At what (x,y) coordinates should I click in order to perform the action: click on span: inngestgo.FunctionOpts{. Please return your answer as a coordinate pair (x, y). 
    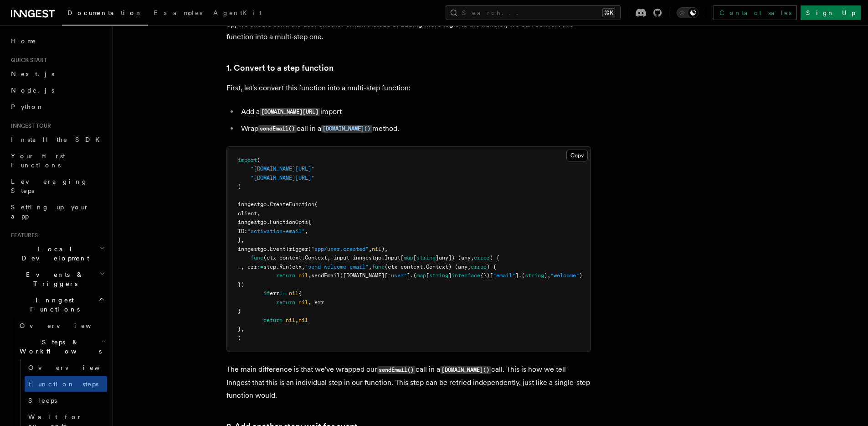
    Looking at the image, I should click on (274, 222).